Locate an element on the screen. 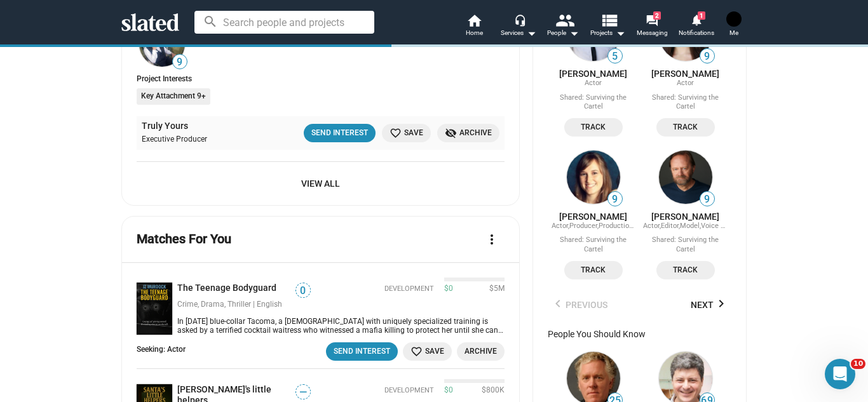 This screenshot has height=402, width=868. div: In 1974 blue-collar Tacoma, a 17-year-old with uniquely specialized training is asked by a terrif... is located at coordinates (338, 326).